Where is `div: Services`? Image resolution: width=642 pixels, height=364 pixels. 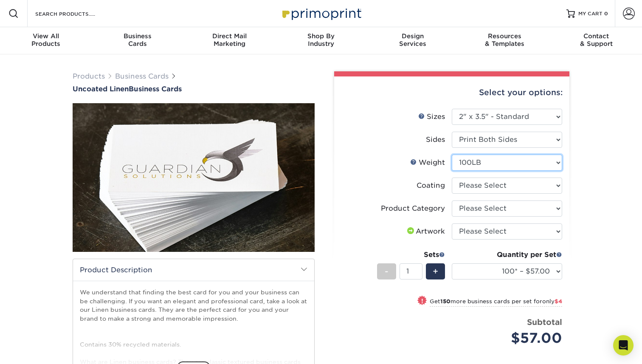
div: Services is located at coordinates (413, 40).